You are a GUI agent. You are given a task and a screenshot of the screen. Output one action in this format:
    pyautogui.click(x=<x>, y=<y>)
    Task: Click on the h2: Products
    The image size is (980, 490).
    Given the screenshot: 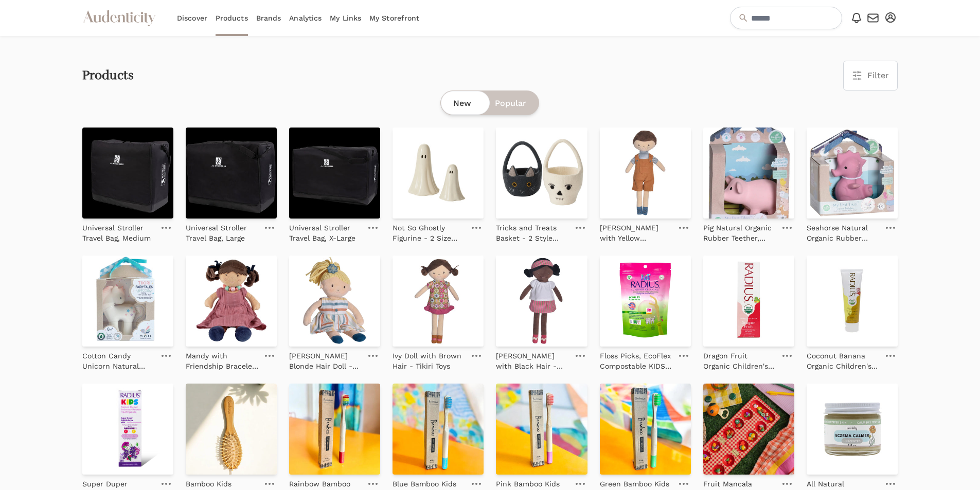 What is the action you would take?
    pyautogui.click(x=108, y=76)
    